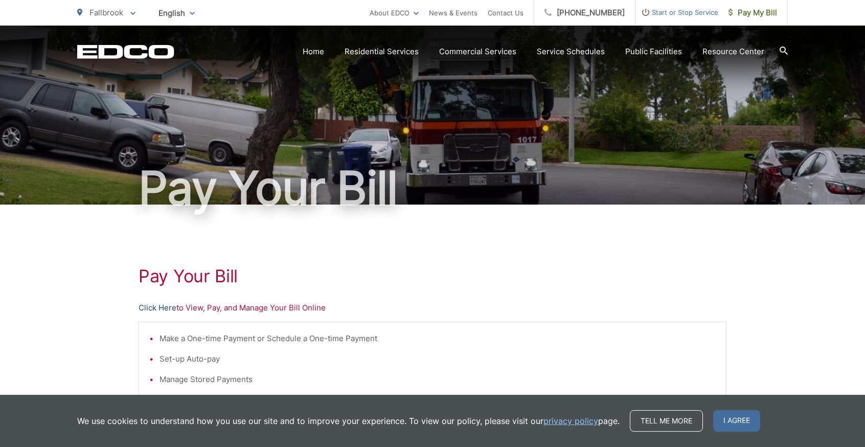  What do you see at coordinates (313, 52) in the screenshot?
I see `a: Home` at bounding box center [313, 52].